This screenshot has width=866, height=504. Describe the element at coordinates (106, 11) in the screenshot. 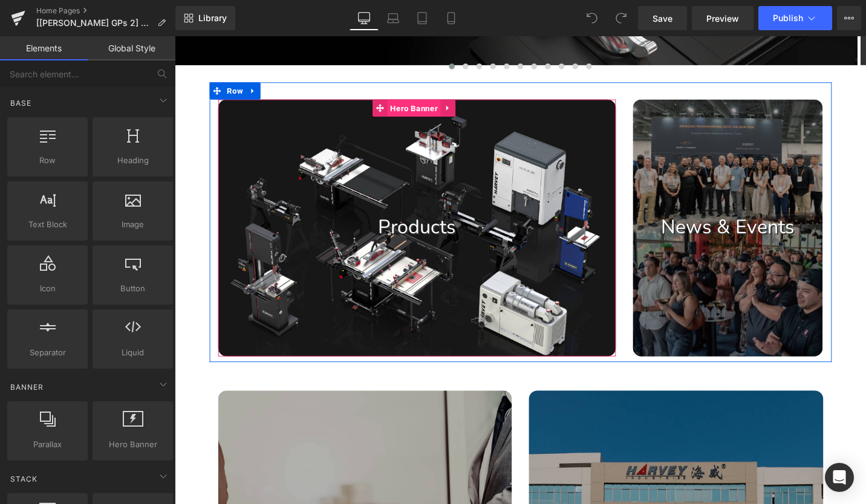

I see `a: Home Pages` at that location.